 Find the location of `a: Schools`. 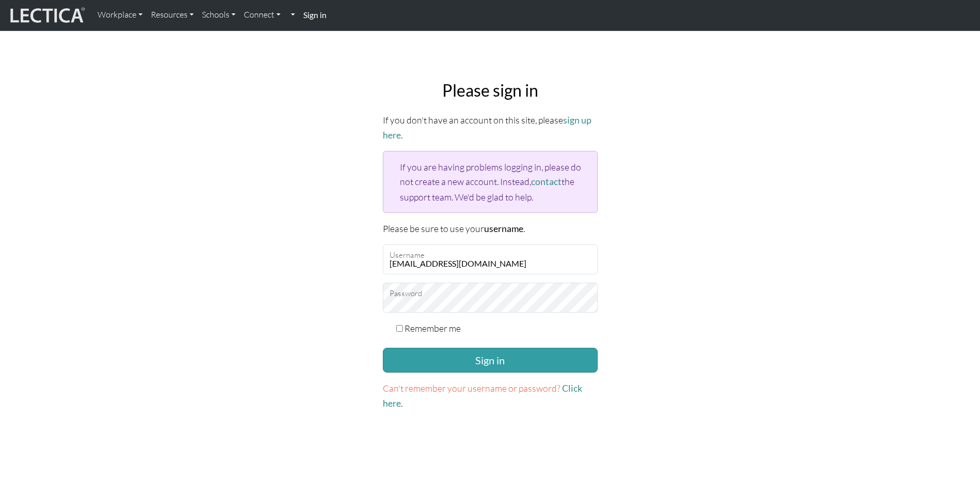

a: Schools is located at coordinates (219, 15).